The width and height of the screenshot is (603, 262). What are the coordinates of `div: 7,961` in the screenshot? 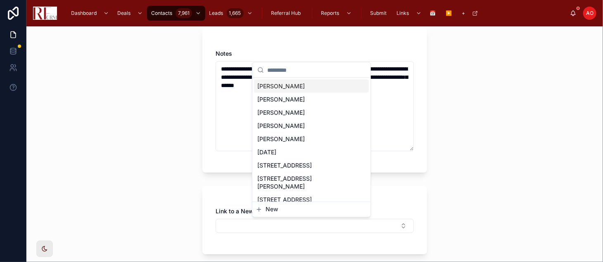 It's located at (184, 13).